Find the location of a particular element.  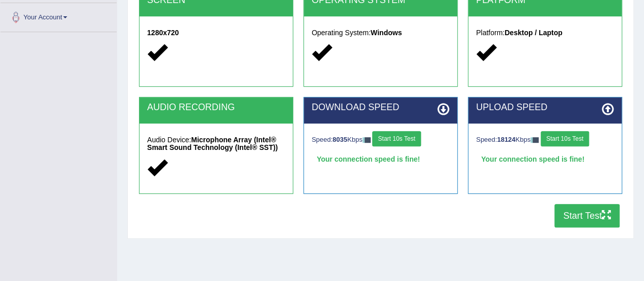

strong: 8035 is located at coordinates (340, 139).